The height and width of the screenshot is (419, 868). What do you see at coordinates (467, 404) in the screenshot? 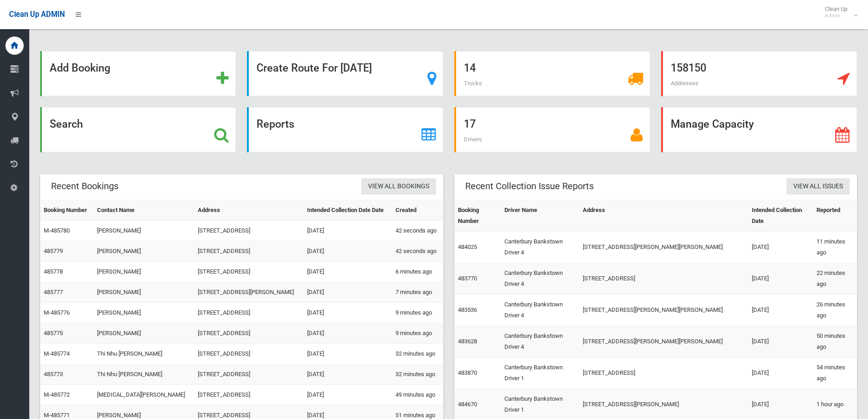
I see `a: 484670` at bounding box center [467, 404].